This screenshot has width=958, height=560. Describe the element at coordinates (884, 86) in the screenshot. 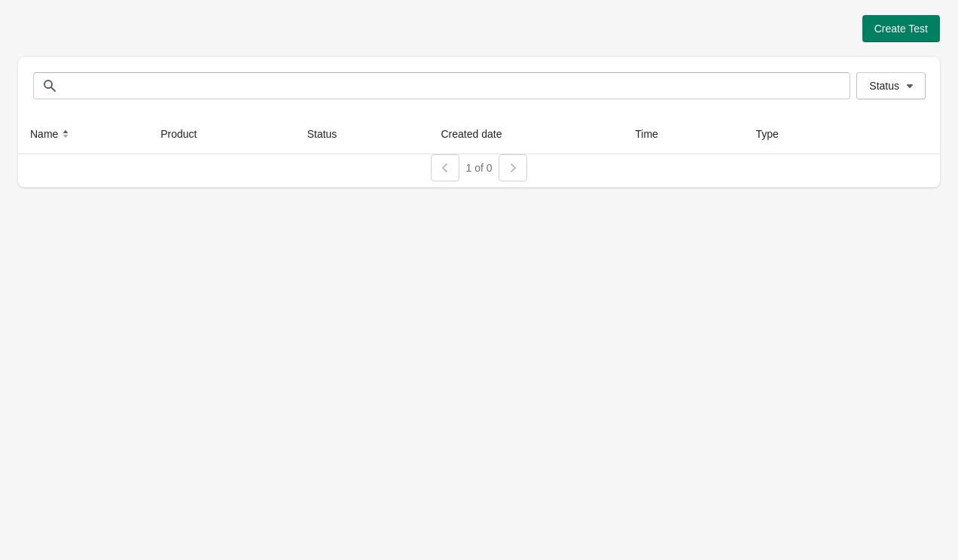

I see `span: Status` at that location.